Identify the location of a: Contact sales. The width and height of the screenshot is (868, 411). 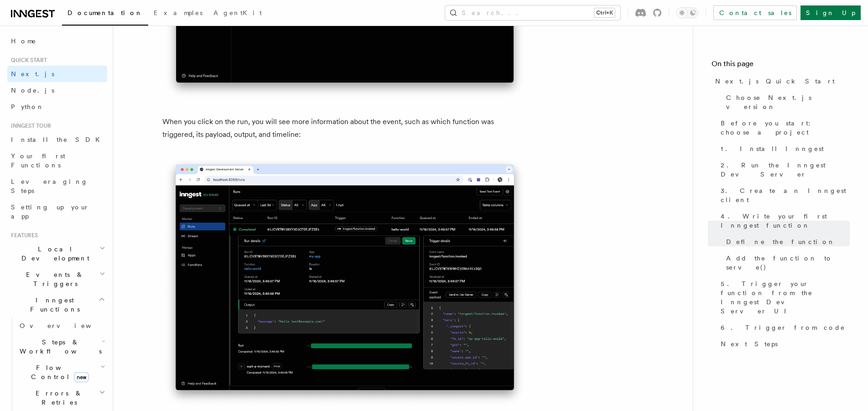
(755, 13).